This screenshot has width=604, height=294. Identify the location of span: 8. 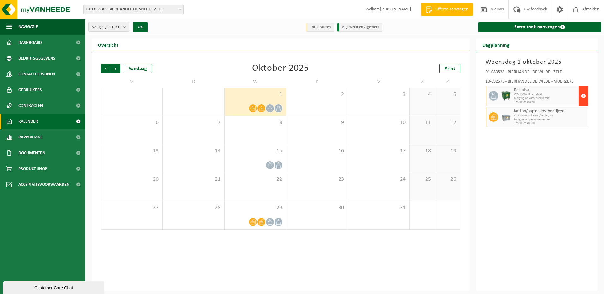
(255, 123).